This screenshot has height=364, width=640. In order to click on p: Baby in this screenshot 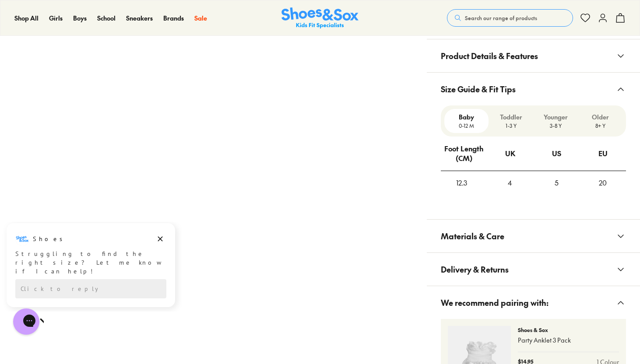, I will do `click(467, 117)`.